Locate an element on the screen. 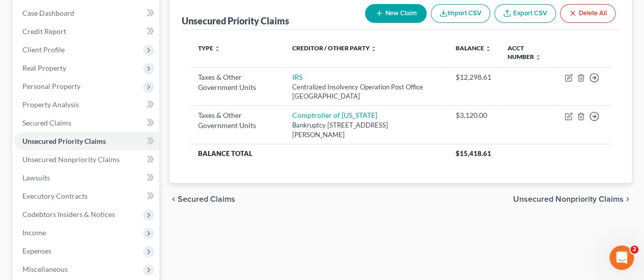 Image resolution: width=644 pixels, height=280 pixels. span: Credit Report is located at coordinates (44, 31).